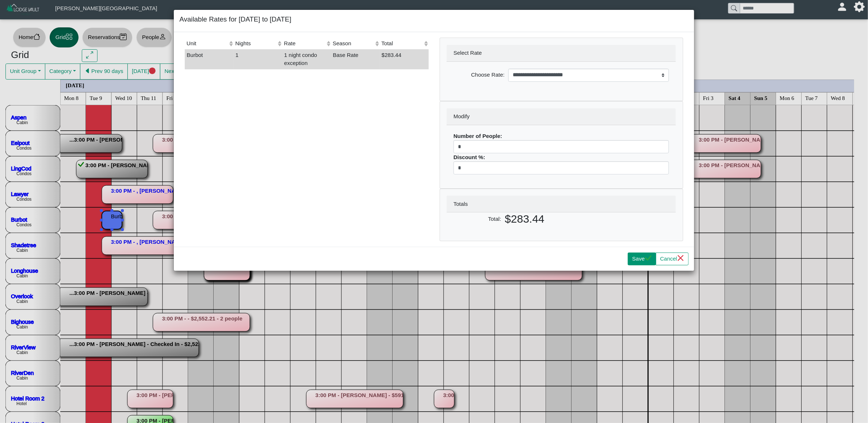 The image size is (868, 423). Describe the element at coordinates (478, 136) in the screenshot. I see `b: Number of People:` at that location.